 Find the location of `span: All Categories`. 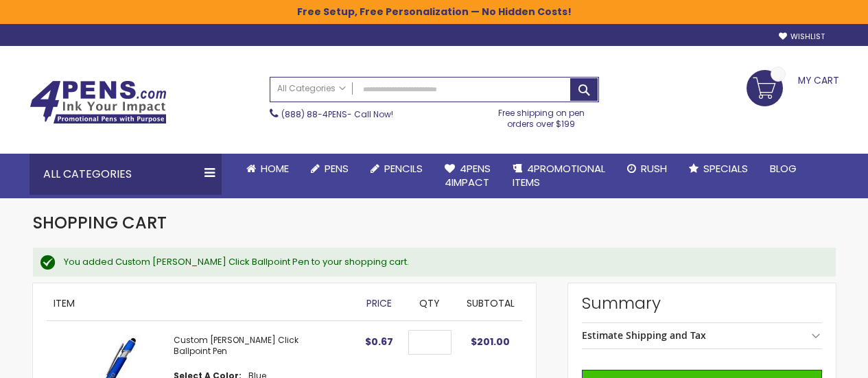

span: All Categories is located at coordinates (312, 89).